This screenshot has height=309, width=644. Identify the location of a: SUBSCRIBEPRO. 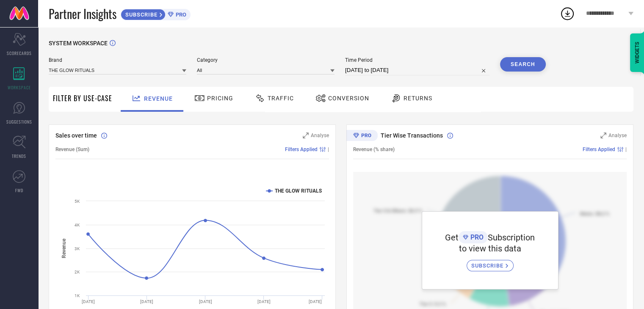
(155, 14).